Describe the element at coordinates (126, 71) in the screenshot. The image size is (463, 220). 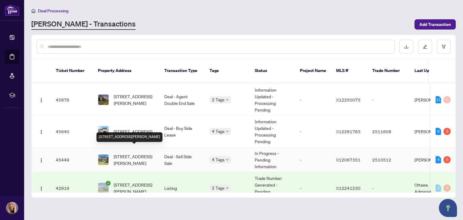
I see `th: Property Address` at that location.